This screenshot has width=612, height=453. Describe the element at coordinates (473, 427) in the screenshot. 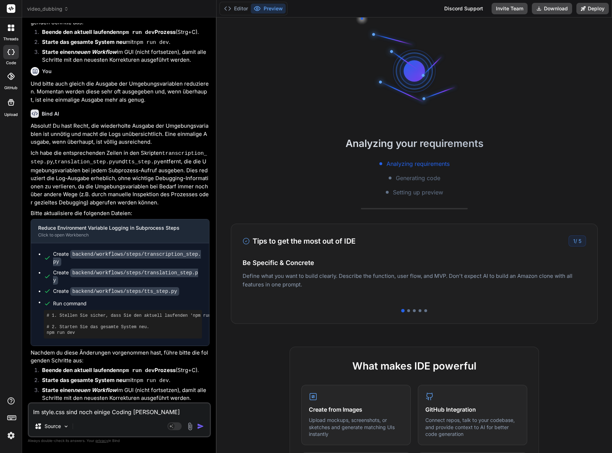

I see `p: Connect repos, talk to your codebase, and provide context to AI for better code generation` at that location.